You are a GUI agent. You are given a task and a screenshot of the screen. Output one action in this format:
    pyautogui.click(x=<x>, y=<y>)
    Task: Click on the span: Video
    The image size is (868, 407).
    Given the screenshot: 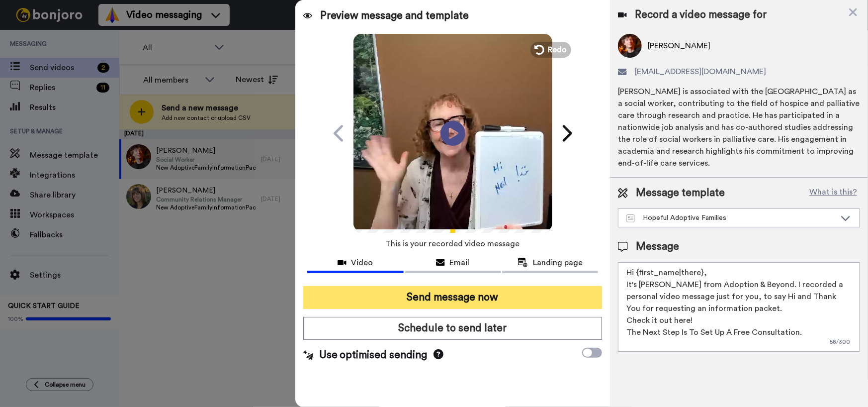 What is the action you would take?
    pyautogui.click(x=362, y=263)
    